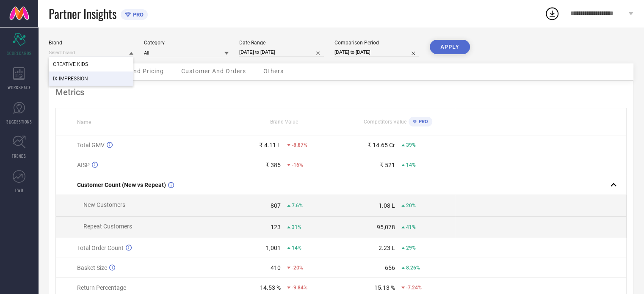  What do you see at coordinates (70, 79) in the screenshot?
I see `span: IX IMPRESSION` at bounding box center [70, 79].